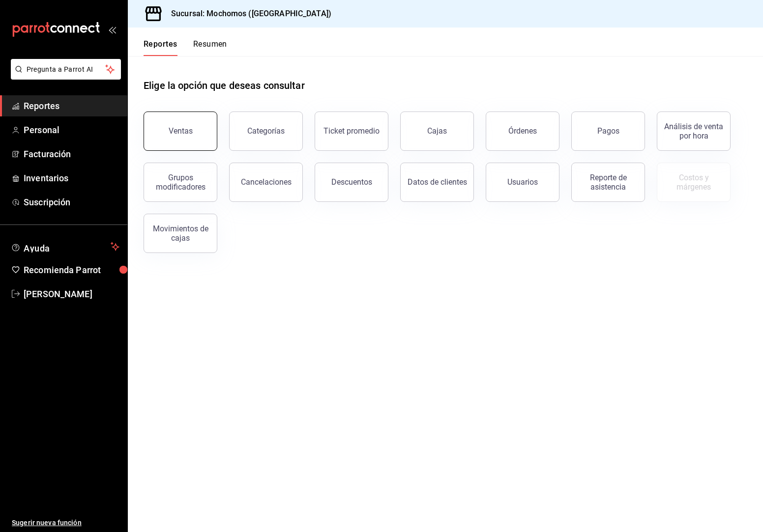 This screenshot has height=532, width=763. I want to click on span: Sugerir nueva función, so click(65, 523).